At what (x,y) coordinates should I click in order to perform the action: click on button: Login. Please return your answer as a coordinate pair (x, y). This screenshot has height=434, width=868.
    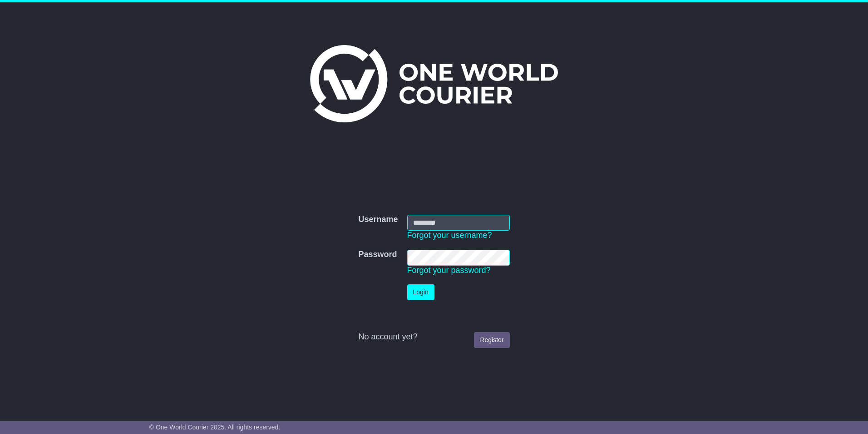
    Looking at the image, I should click on (421, 292).